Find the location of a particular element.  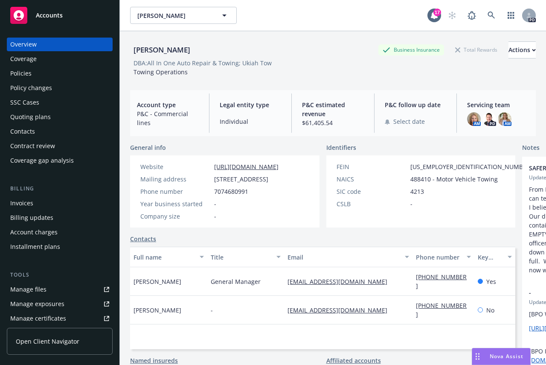

a: Manage exposures is located at coordinates (60, 304).